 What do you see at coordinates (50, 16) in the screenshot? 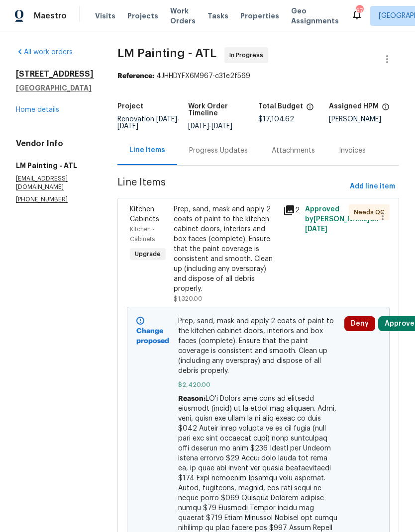
I see `span: Maestro` at bounding box center [50, 16].